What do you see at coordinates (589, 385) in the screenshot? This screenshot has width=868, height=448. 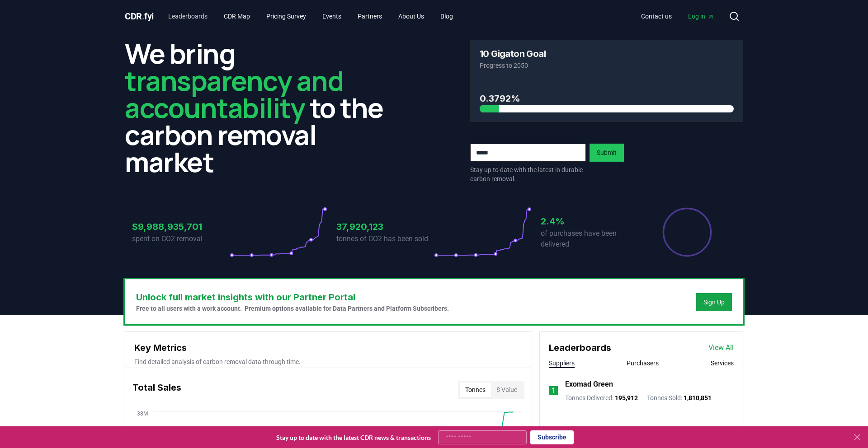 I see `a: Exomad Green` at bounding box center [589, 385].